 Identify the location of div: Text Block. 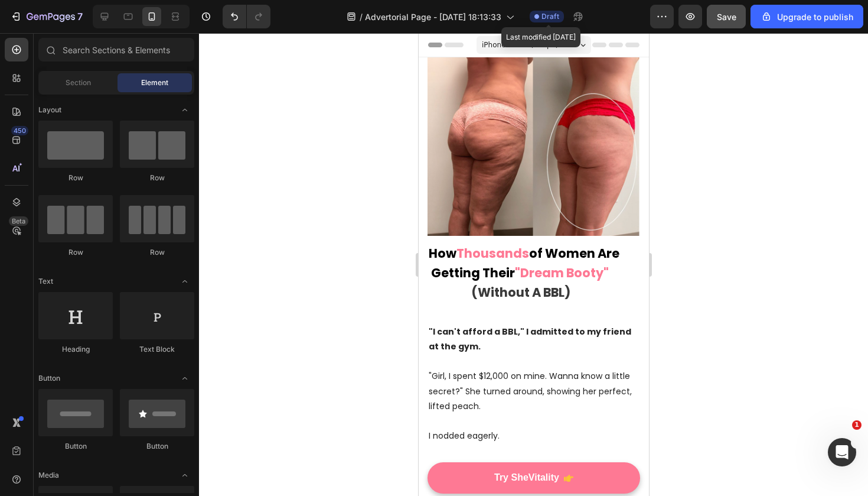
(157, 349).